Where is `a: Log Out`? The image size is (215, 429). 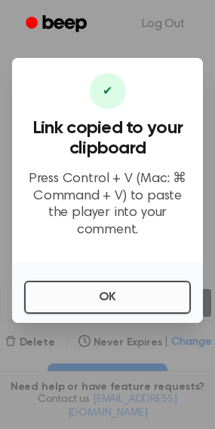 a: Log Out is located at coordinates (163, 24).